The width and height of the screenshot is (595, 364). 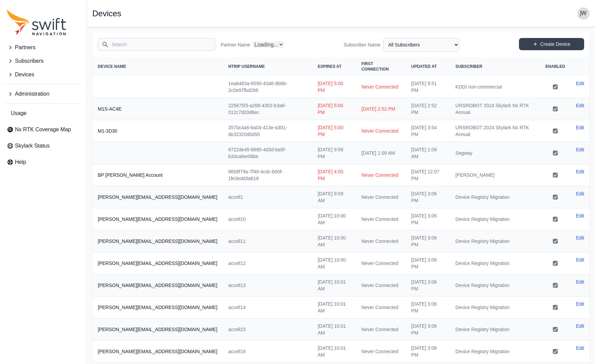 What do you see at coordinates (495, 153) in the screenshot?
I see `td: Segway` at bounding box center [495, 153].